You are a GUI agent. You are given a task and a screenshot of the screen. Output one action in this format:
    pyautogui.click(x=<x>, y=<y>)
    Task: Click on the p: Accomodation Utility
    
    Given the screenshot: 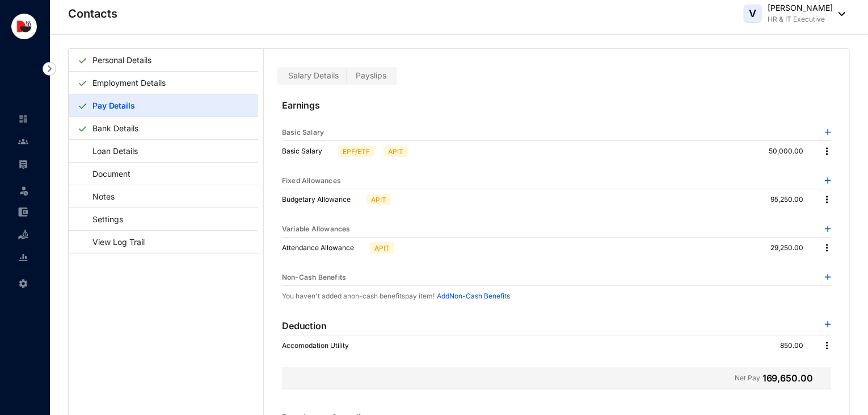 What is the action you would take?
    pyautogui.click(x=321, y=346)
    